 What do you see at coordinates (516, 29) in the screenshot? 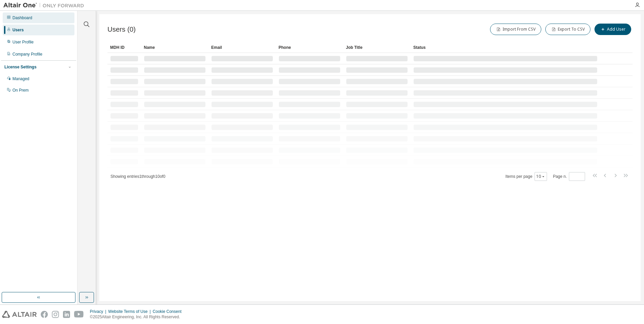
I see `button: Import From CSV` at bounding box center [516, 29].